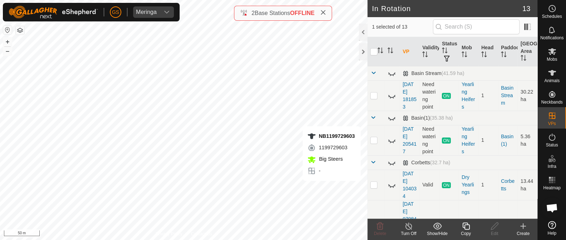 This screenshot has height=240, width=566. I want to click on a: Corbetts, so click(508, 185).